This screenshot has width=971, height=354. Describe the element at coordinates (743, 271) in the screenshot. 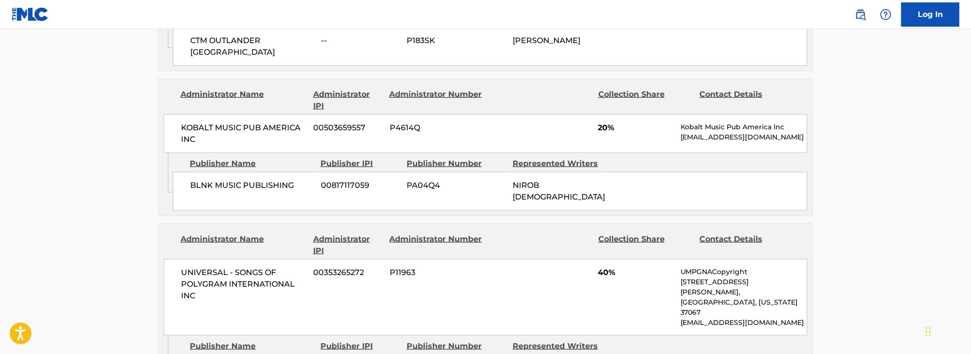

I see `p: UMPGNACopyright` at that location.